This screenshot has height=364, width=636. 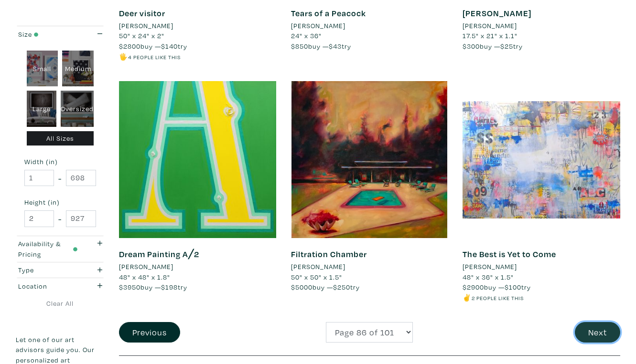 I want to click on a: Filtration Chamber, so click(x=328, y=254).